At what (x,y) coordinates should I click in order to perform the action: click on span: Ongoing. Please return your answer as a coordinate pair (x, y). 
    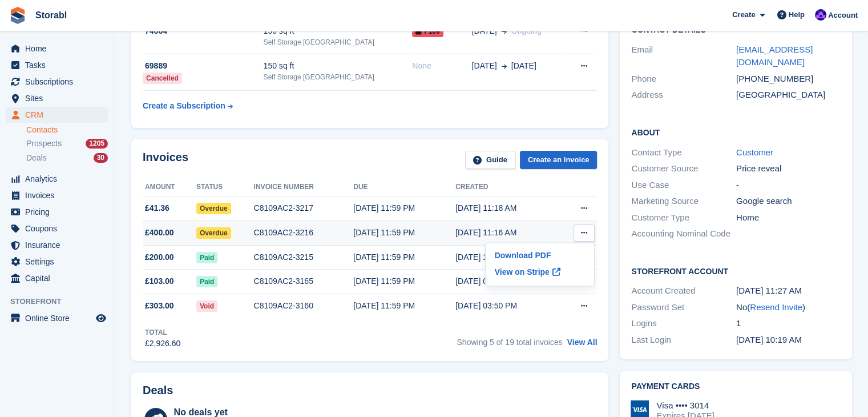
    Looking at the image, I should click on (526, 31).